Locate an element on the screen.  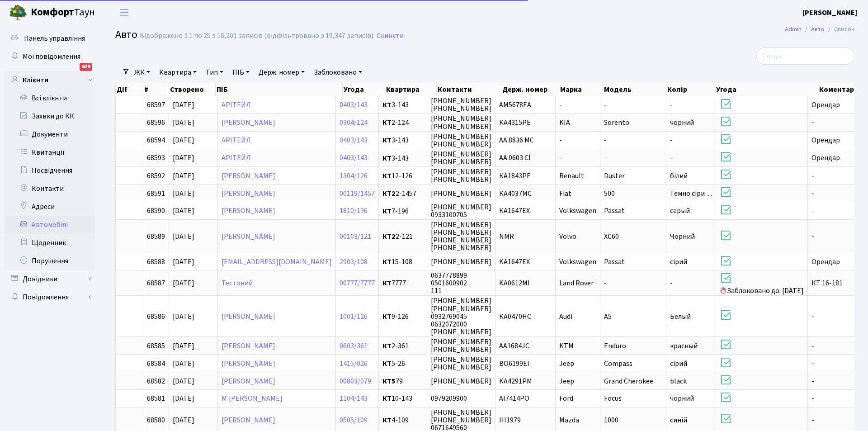
div: Відображено з 1 по 25 з 16,201 записів (відфільтровано з 19,347 записів). is located at coordinates (257, 35).